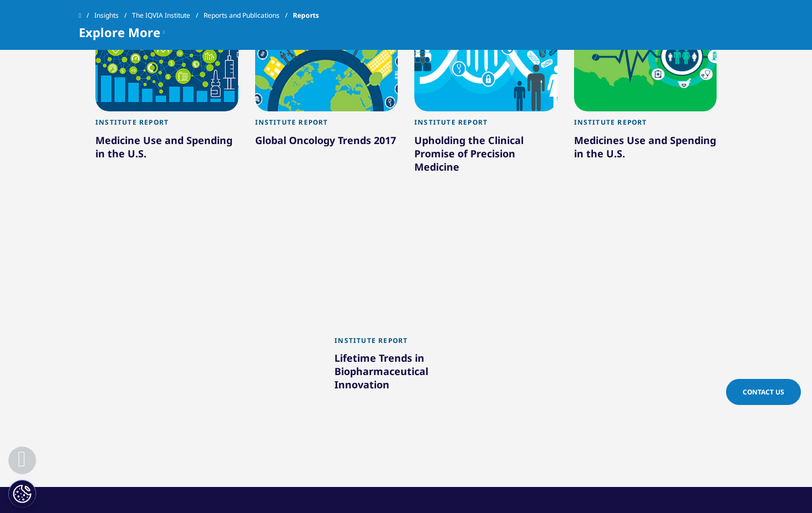  I want to click on a: The IQVIA Institute, so click(168, 16).